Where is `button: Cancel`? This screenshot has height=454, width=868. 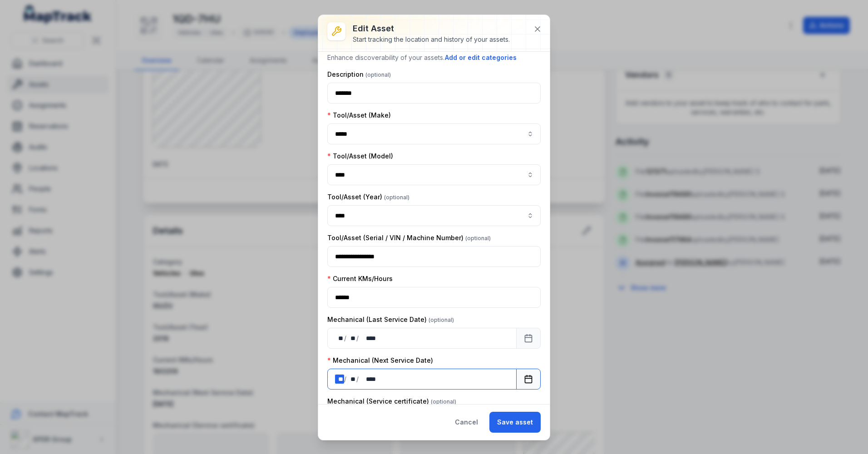
button: Cancel is located at coordinates (466, 422).